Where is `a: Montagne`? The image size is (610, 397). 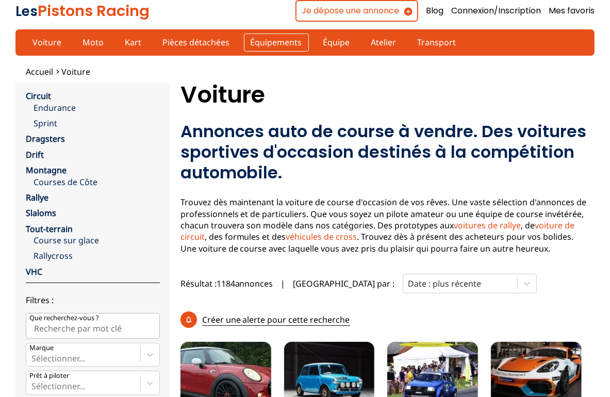 a: Montagne is located at coordinates (46, 170).